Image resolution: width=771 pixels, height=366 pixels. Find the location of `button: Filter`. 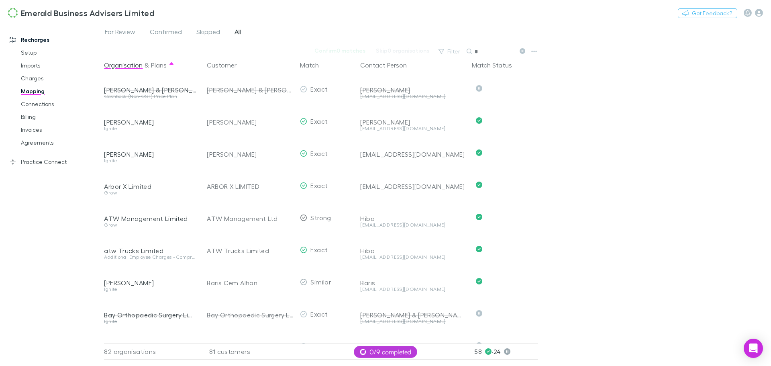

button: Filter is located at coordinates (450, 51).